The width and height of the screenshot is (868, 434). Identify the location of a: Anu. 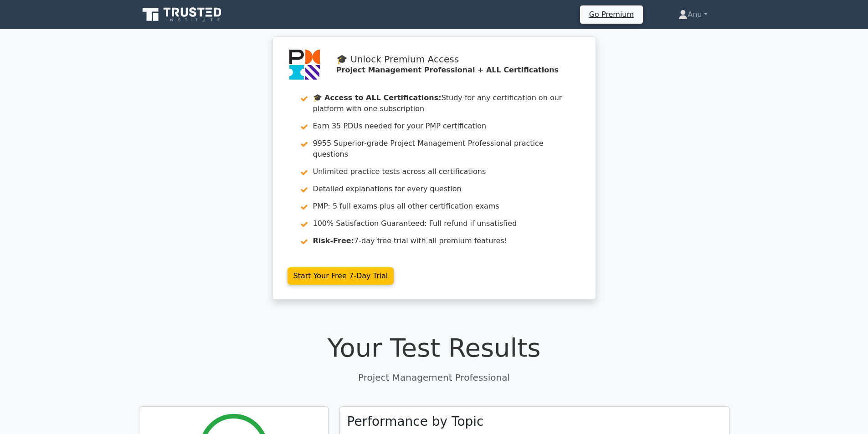
(693, 14).